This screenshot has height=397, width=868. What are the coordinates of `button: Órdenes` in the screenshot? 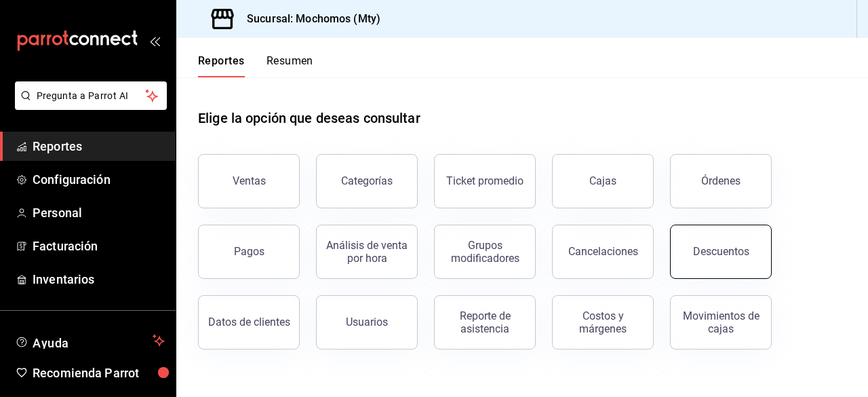 It's located at (721, 181).